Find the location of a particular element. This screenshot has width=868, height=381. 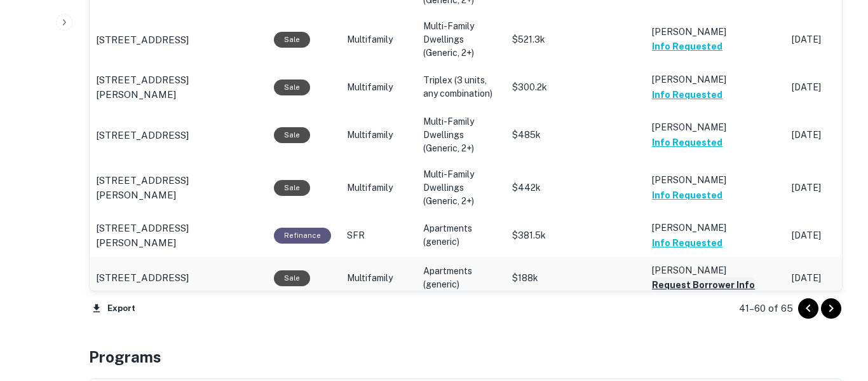

button: Request Borrower Info is located at coordinates (703, 285).